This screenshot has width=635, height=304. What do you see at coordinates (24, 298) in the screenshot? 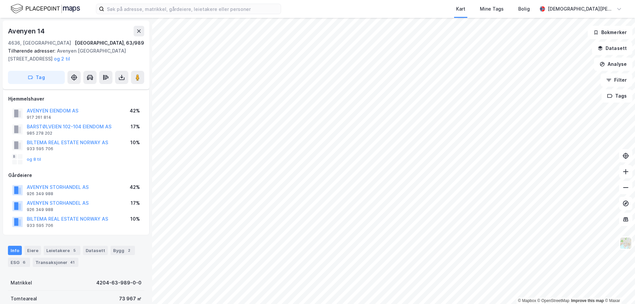
I see `div: Tomteareal` at bounding box center [24, 298].